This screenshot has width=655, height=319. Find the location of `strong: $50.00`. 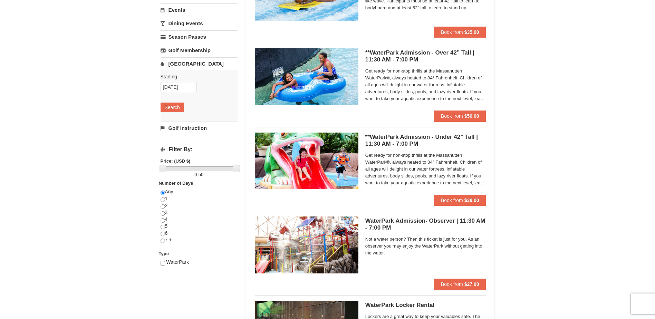

strong: $50.00 is located at coordinates (472, 116).